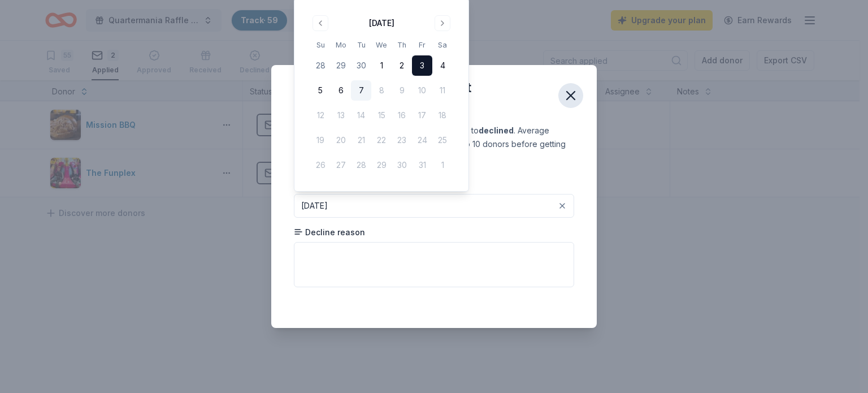 Image resolution: width=868 pixels, height=393 pixels. Describe the element at coordinates (402, 66) in the screenshot. I see `button: 2` at that location.